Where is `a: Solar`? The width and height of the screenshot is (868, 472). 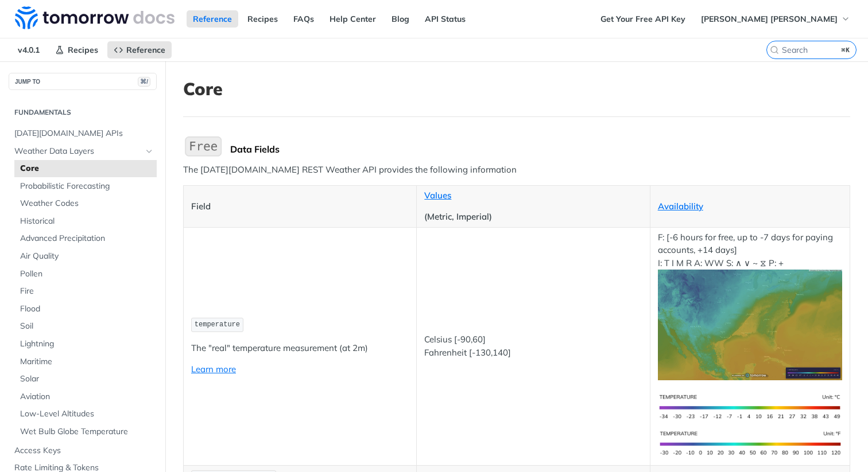 a: Solar is located at coordinates (86, 379).